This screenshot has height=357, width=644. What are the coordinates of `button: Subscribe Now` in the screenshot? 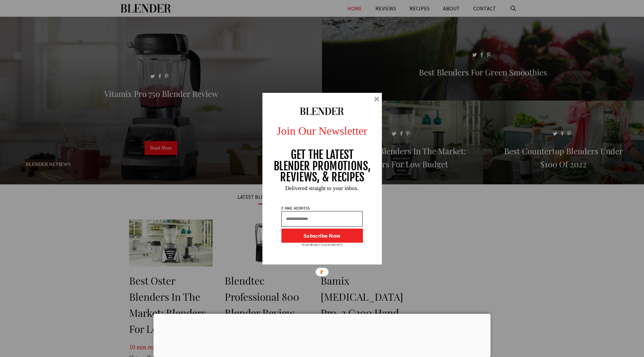 It's located at (322, 236).